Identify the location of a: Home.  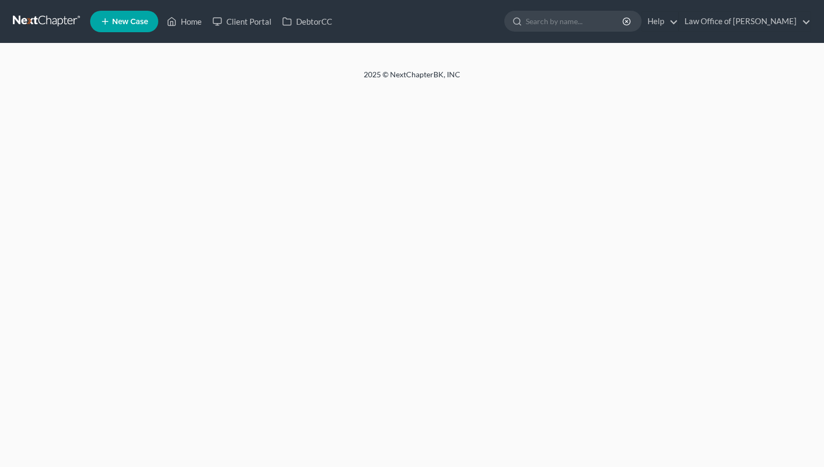
(184, 21).